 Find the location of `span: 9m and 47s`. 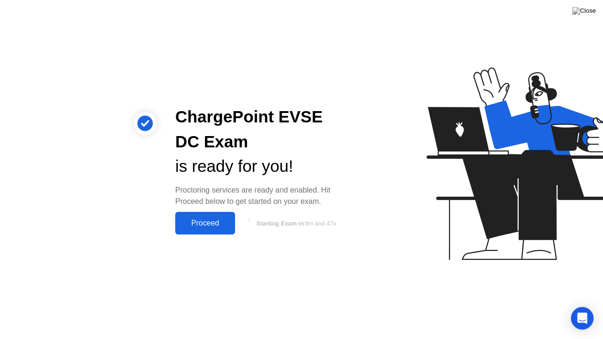

span: 9m and 47s is located at coordinates (320, 223).